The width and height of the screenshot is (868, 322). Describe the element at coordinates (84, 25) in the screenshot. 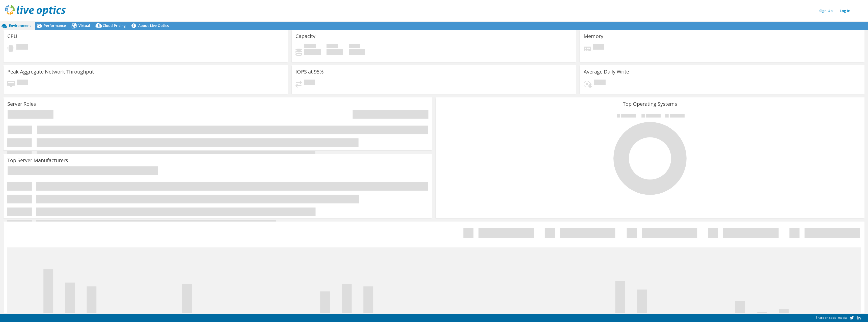

I see `span: Virtual` at that location.